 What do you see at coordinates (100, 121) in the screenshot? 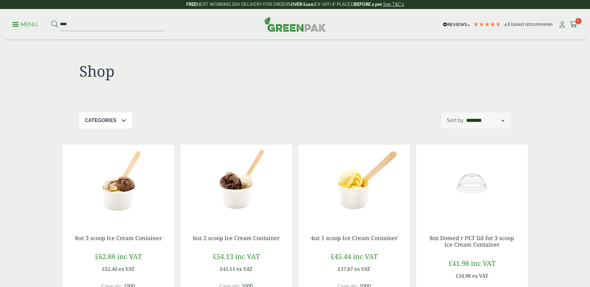
I see `p: Categories` at bounding box center [100, 121].